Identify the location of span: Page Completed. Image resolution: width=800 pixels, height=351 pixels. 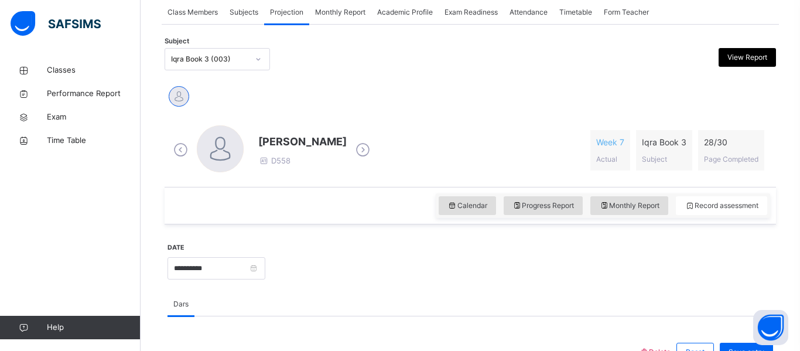
(731, 159).